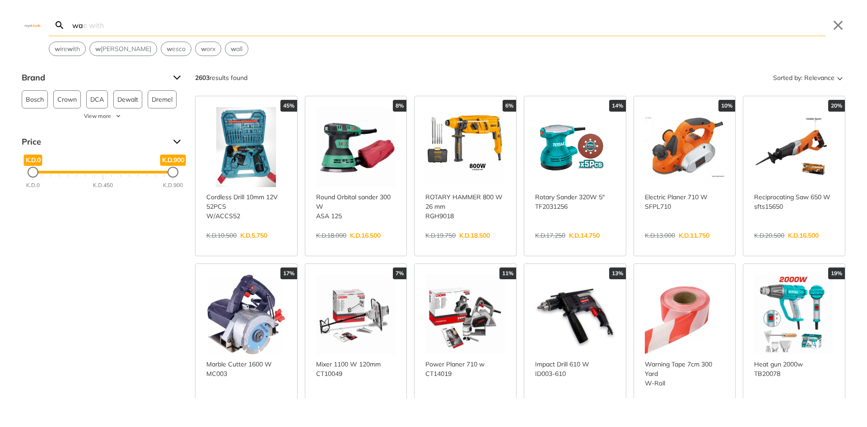 Image resolution: width=867 pixels, height=427 pixels. Describe the element at coordinates (67, 99) in the screenshot. I see `button: Crown` at that location.